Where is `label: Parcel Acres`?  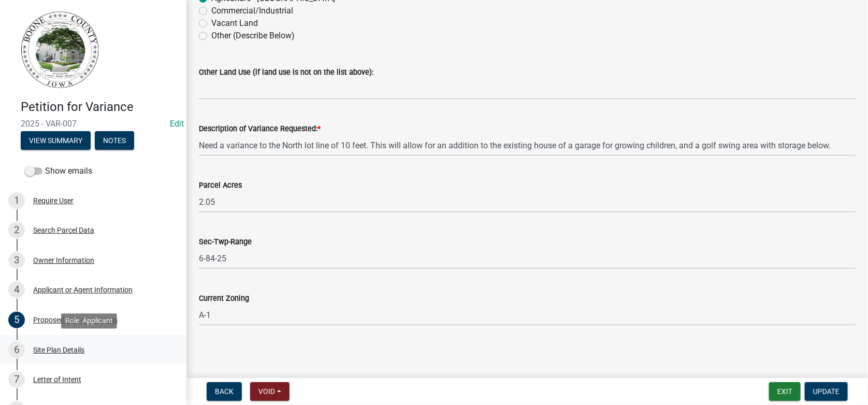 label: Parcel Acres is located at coordinates (220, 186).